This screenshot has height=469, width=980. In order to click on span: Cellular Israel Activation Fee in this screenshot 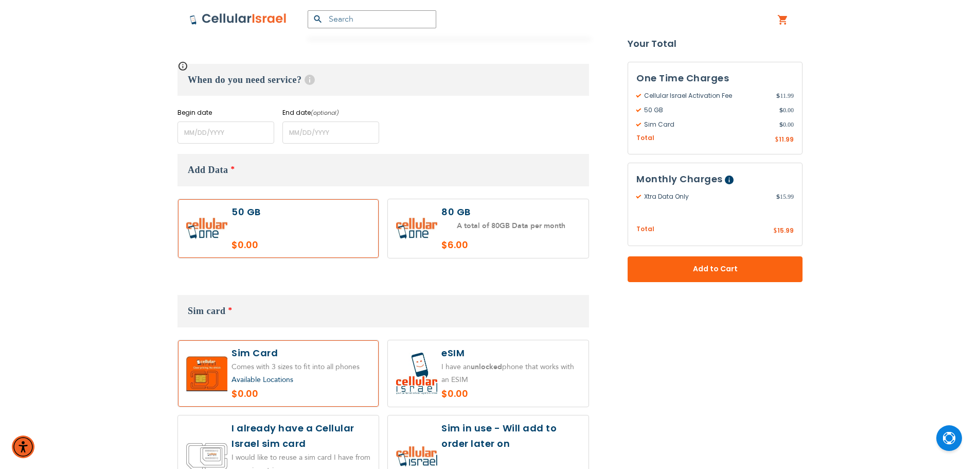, I will do `click(706, 96)`.